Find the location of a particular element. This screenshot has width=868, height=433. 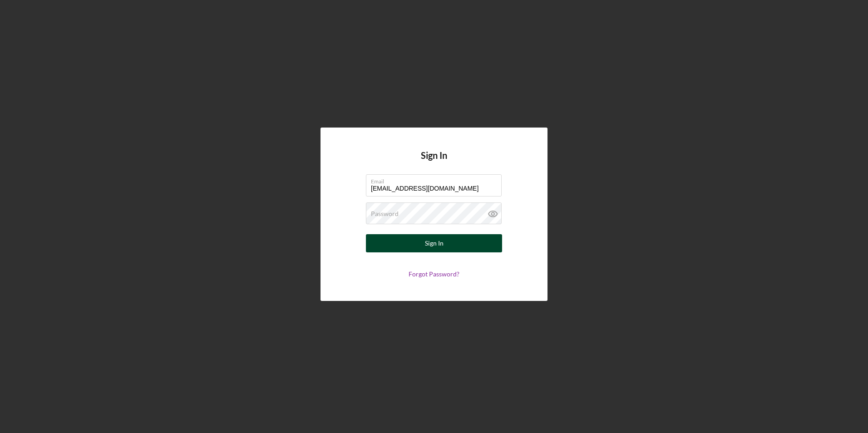

label: Password is located at coordinates (384, 214).